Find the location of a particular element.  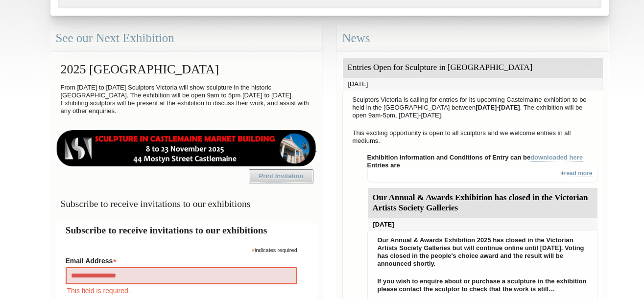

div: Our Annual & Awards Exhibition has closed in the Victorian Artists Society Galleries is located at coordinates (483, 203).